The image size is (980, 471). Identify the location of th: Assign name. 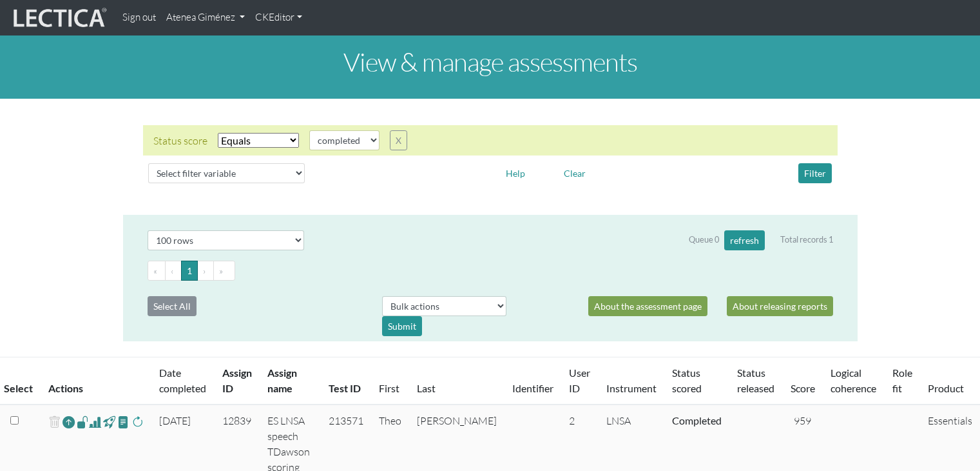
(290, 381).